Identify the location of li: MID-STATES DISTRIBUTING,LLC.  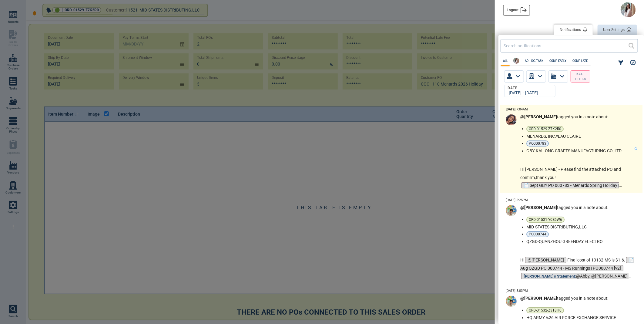
(579, 227).